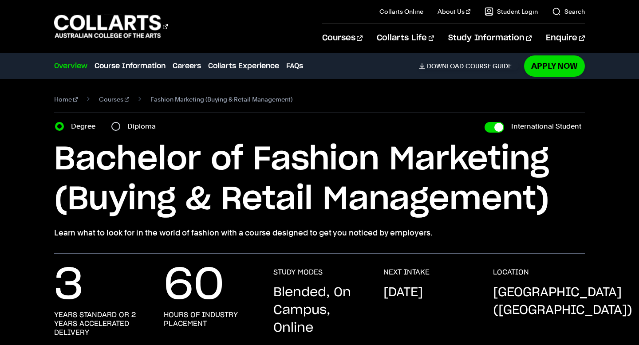 This screenshot has height=345, width=639. I want to click on span: Fashion Marketing (Buying & Retail Management), so click(222, 99).